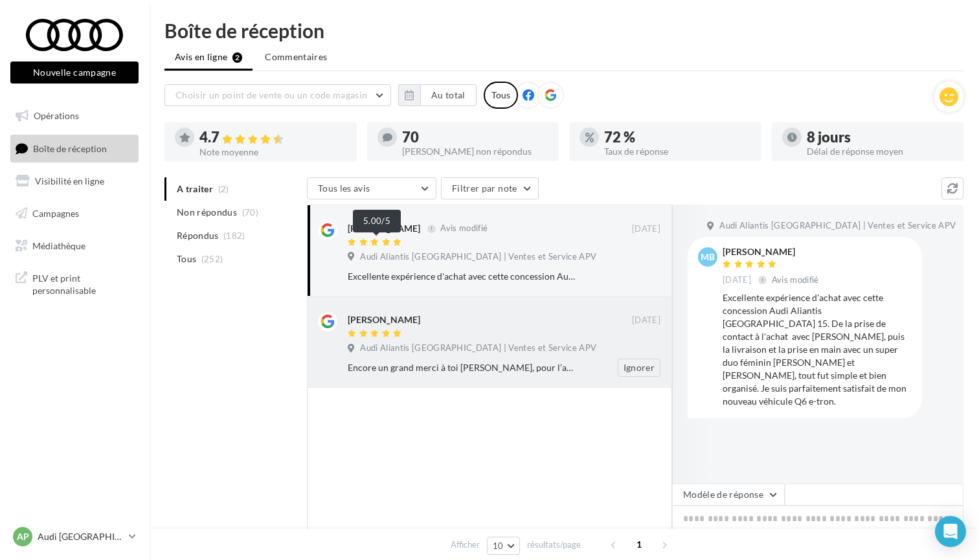  I want to click on button: Ignorer, so click(639, 368).